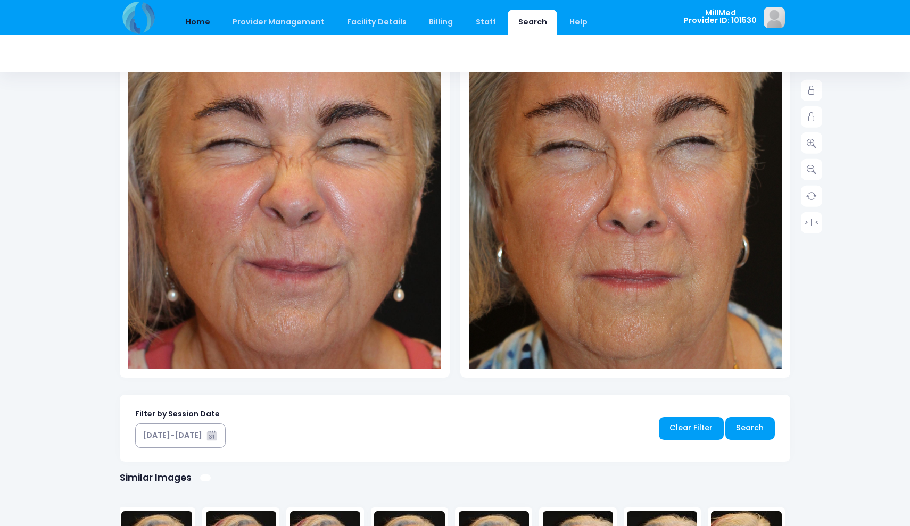  What do you see at coordinates (278, 22) in the screenshot?
I see `a: Provider Management` at bounding box center [278, 22].